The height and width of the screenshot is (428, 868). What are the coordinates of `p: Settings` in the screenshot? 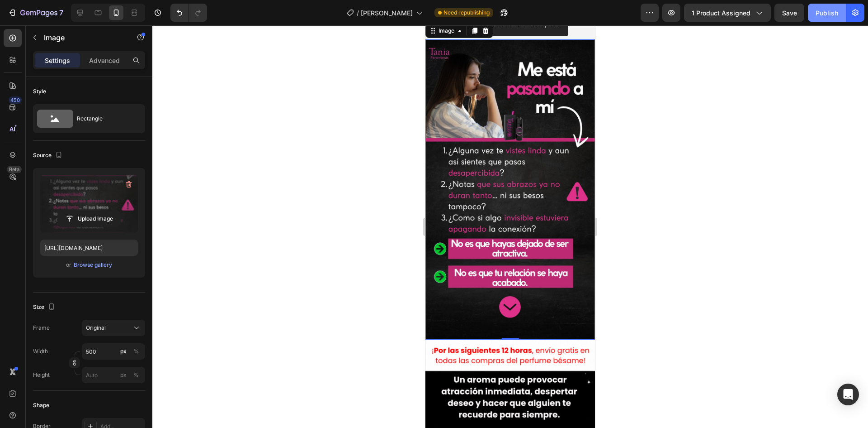 It's located at (58, 60).